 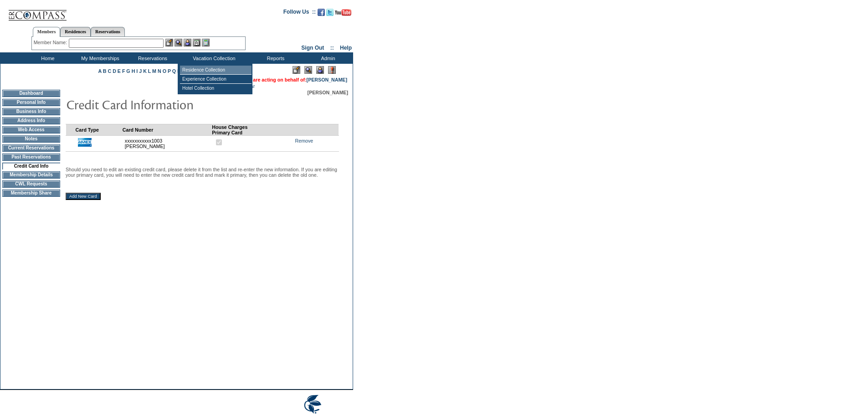 I want to click on td: Notes, so click(x=31, y=139).